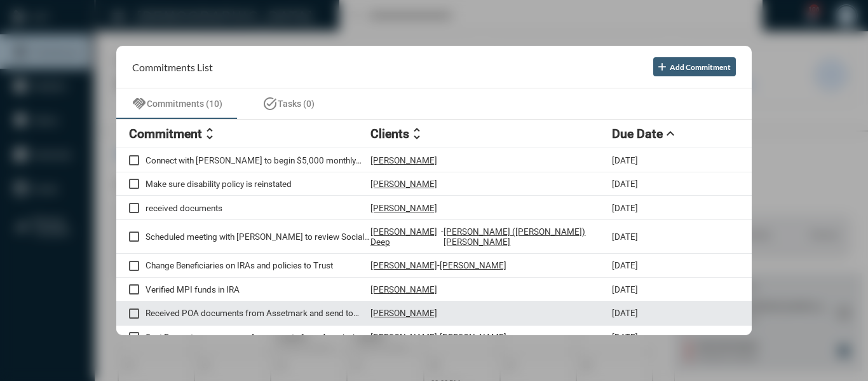 The height and width of the screenshot is (381, 868). What do you see at coordinates (258, 184) in the screenshot?
I see `p: Make sure disability policy is reinstated` at bounding box center [258, 184].